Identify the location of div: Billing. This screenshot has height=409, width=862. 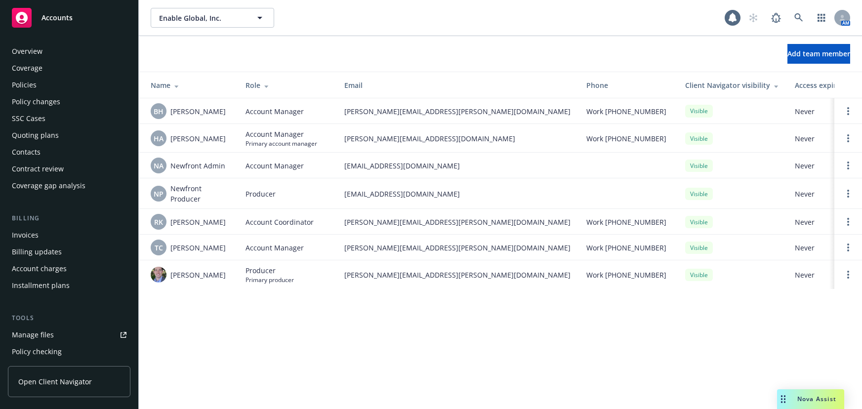
(69, 218).